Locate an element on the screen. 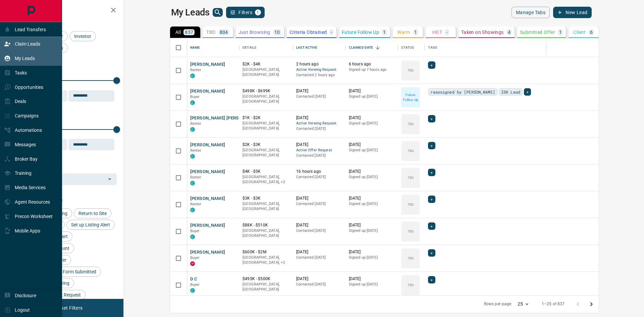 The width and height of the screenshot is (644, 317). p: West End, Toronto is located at coordinates (266, 180).